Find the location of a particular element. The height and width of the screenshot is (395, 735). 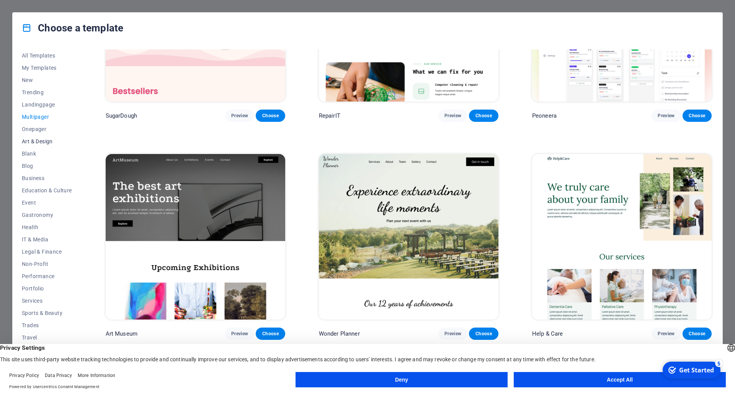

div: 5 is located at coordinates (61, 5).